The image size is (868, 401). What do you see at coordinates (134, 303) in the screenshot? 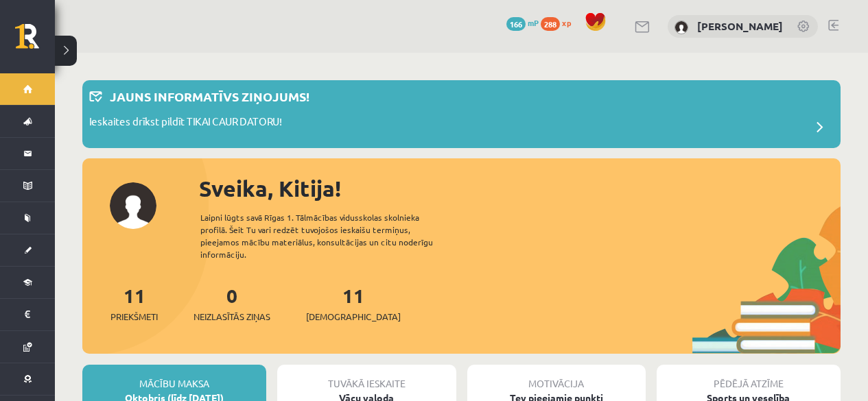
I see `a: 11Priekšmeti` at bounding box center [134, 303].